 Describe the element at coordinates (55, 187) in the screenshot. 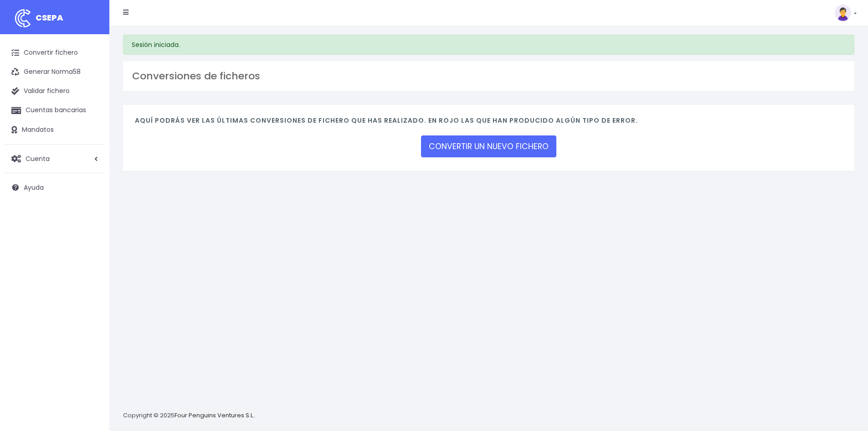

I see `a: Ayuda` at that location.